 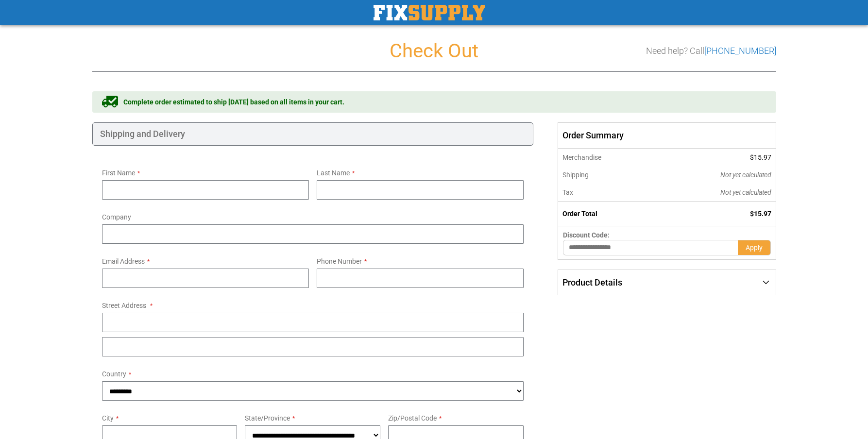 I want to click on h1: Check Out, so click(x=434, y=51).